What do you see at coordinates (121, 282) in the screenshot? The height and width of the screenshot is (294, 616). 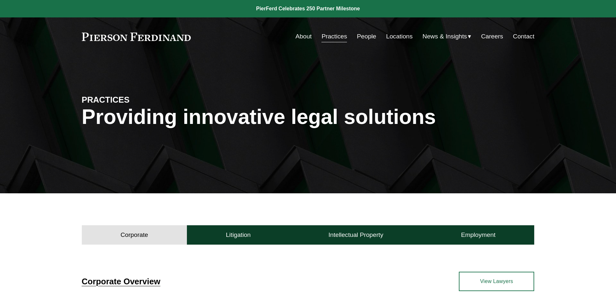 I see `a: Corporate Overview` at bounding box center [121, 282].